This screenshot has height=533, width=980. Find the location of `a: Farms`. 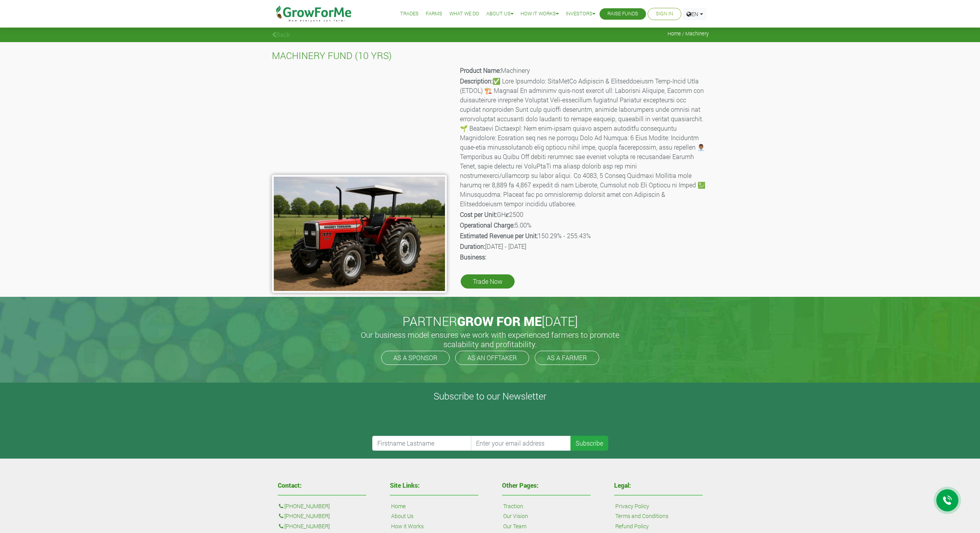

a: Farms is located at coordinates (434, 14).